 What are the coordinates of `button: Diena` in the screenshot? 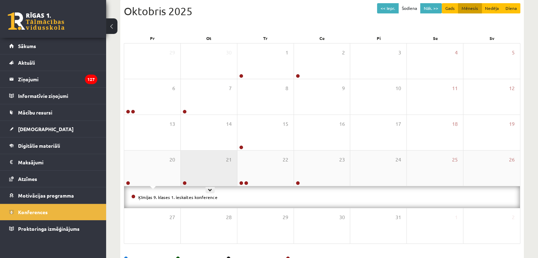 It's located at (511, 8).